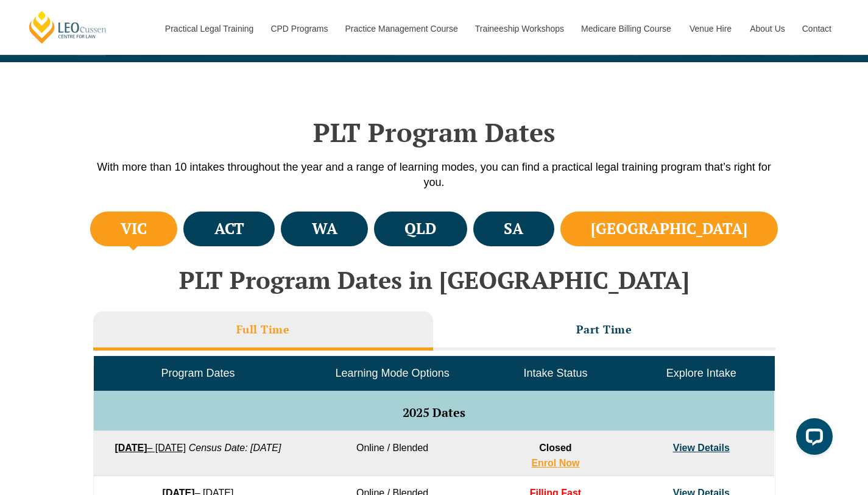 The height and width of the screenshot is (495, 868). Describe the element at coordinates (28, 24) in the screenshot. I see `button: Open LiveChat chat widget` at that location.